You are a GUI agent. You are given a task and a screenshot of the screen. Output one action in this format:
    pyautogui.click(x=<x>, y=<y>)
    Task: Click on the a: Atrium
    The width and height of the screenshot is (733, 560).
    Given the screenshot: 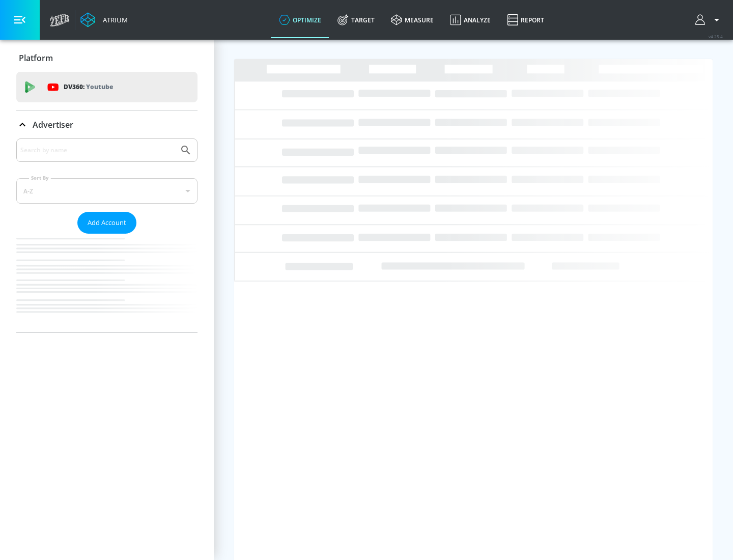 What is the action you would take?
    pyautogui.click(x=104, y=20)
    